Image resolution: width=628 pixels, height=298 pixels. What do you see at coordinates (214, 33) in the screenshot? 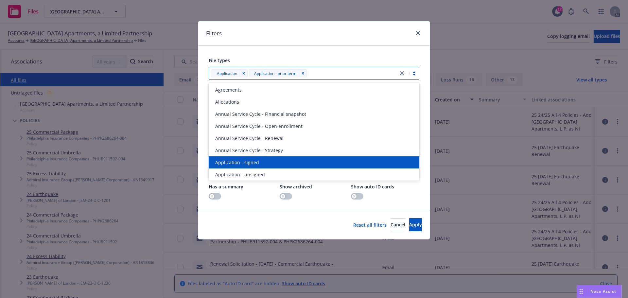
I see `h1: Filters` at bounding box center [214, 33].